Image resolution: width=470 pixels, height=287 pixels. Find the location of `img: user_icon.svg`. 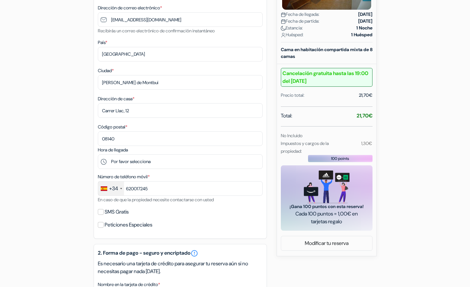

img: user_icon.svg is located at coordinates (283, 35).